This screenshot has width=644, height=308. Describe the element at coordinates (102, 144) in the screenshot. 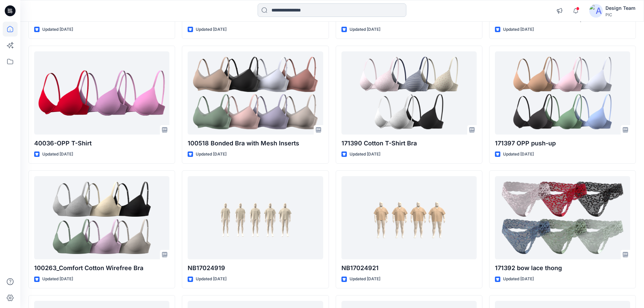

I see `p: 40036-OPP T-Shirt` at that location.